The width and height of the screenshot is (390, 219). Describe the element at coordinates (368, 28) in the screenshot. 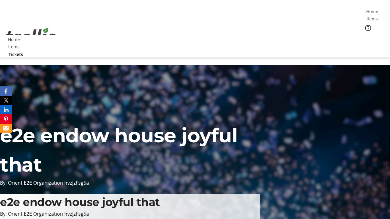

I see `button: Help` at that location.